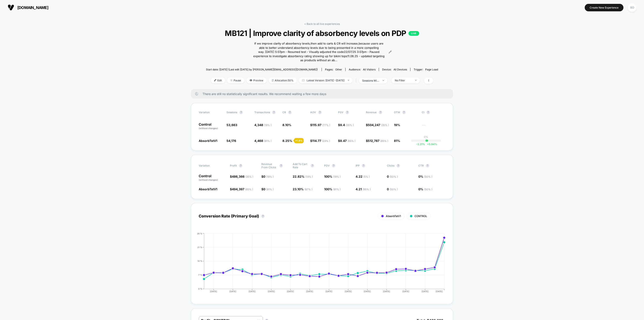 The image size is (644, 320). What do you see at coordinates (421, 165) in the screenshot?
I see `span: CTR` at bounding box center [421, 165].